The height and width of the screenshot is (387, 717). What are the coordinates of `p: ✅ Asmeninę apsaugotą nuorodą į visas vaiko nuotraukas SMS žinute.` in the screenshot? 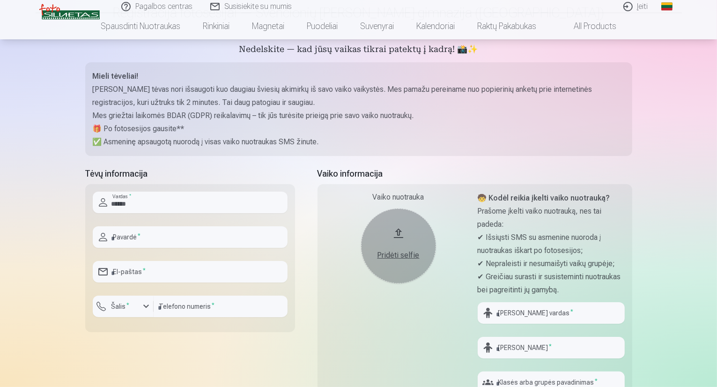 It's located at (359, 142).